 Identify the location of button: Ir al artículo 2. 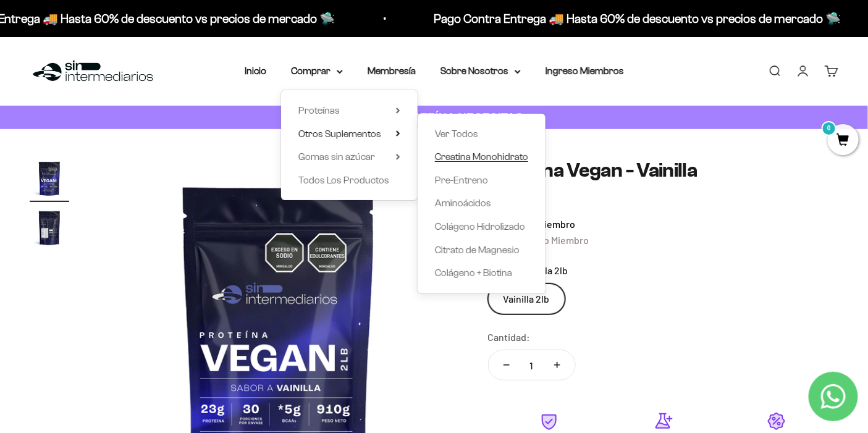
(49, 230).